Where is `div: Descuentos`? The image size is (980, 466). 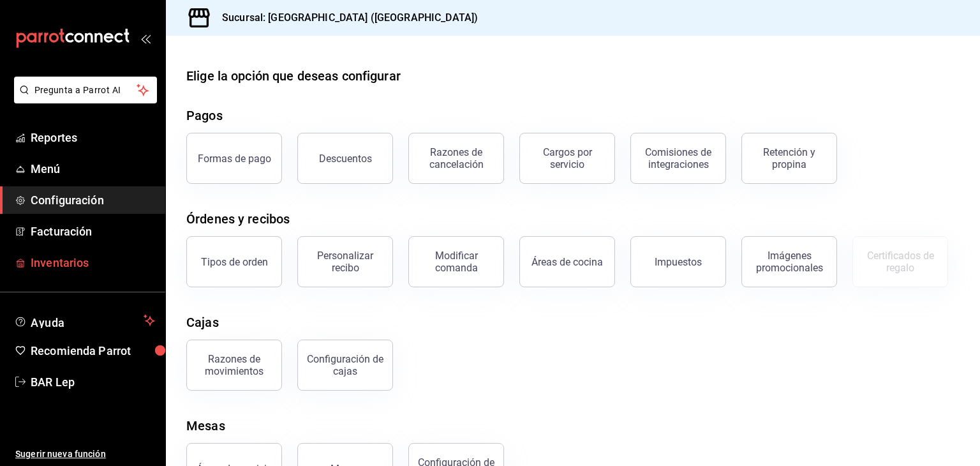 div: Descuentos is located at coordinates (345, 158).